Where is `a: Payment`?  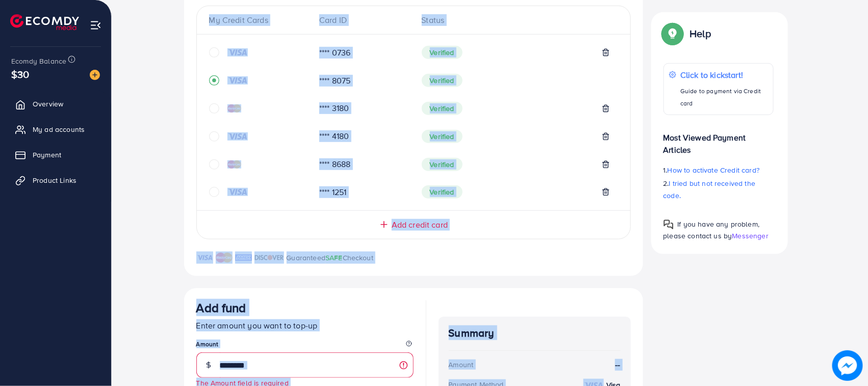 a: Payment is located at coordinates (56, 155).